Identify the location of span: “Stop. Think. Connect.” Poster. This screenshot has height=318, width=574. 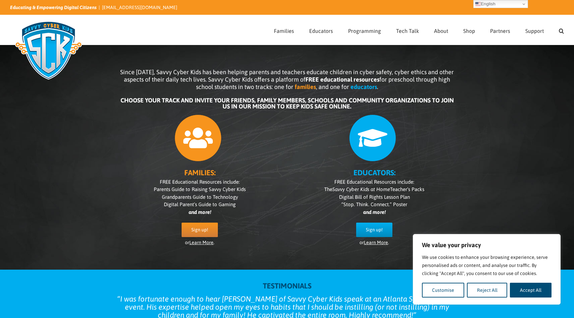
(374, 204).